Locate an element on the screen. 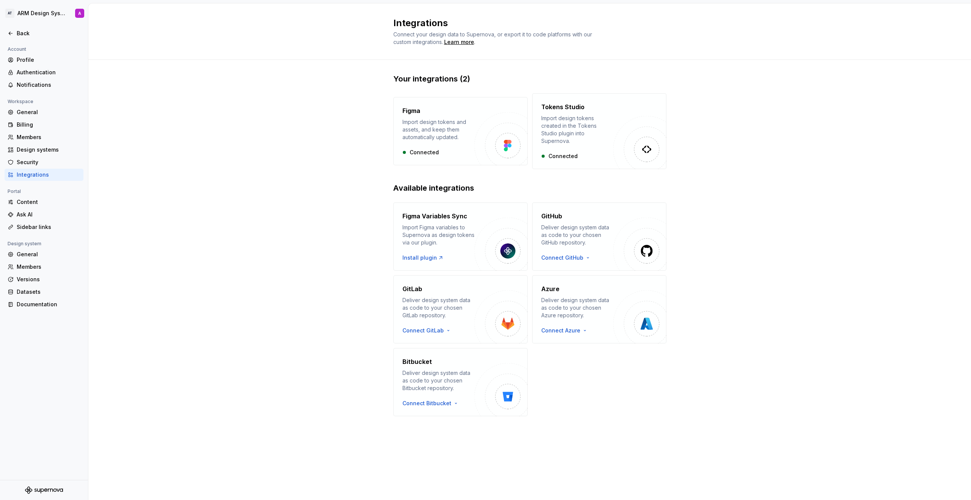 Image resolution: width=971 pixels, height=500 pixels. a: Notifications is located at coordinates (44, 85).